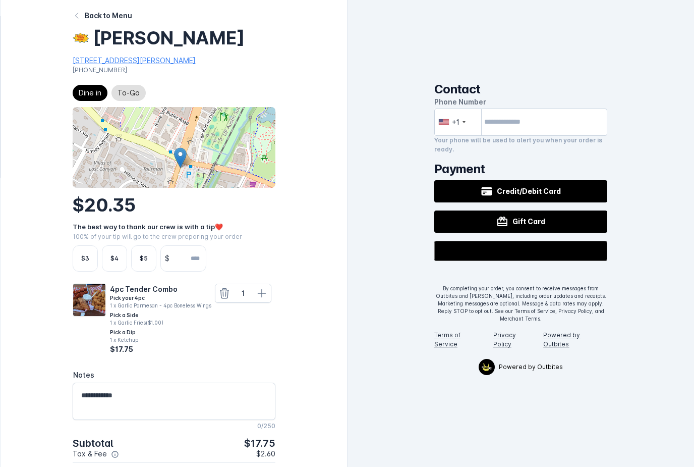 This screenshot has height=467, width=694. Describe the element at coordinates (521, 251) in the screenshot. I see `button: Buy with GPay` at that location.